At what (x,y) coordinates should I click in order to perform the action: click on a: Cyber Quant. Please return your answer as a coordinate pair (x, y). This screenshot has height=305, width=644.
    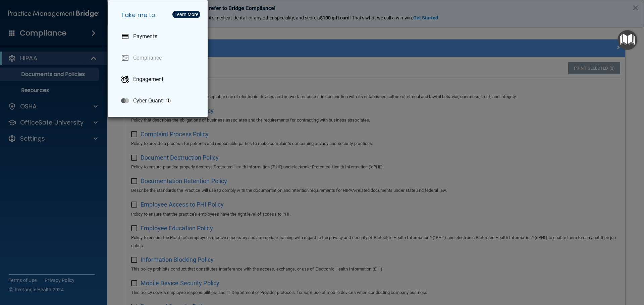
    Looking at the image, I should click on (159, 101).